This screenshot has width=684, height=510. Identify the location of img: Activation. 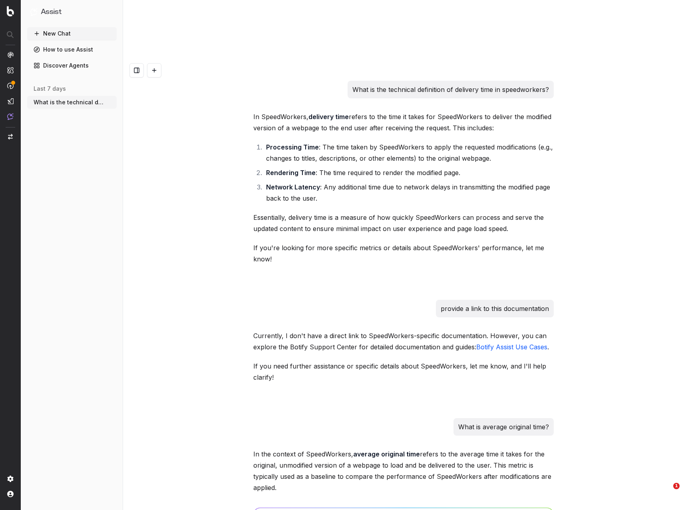
(10, 86).